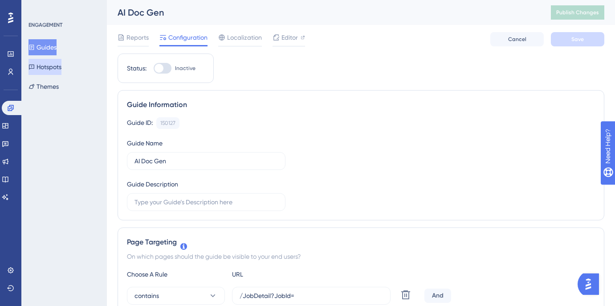 The image size is (615, 306). Describe the element at coordinates (42, 47) in the screenshot. I see `button: Guides` at that location.